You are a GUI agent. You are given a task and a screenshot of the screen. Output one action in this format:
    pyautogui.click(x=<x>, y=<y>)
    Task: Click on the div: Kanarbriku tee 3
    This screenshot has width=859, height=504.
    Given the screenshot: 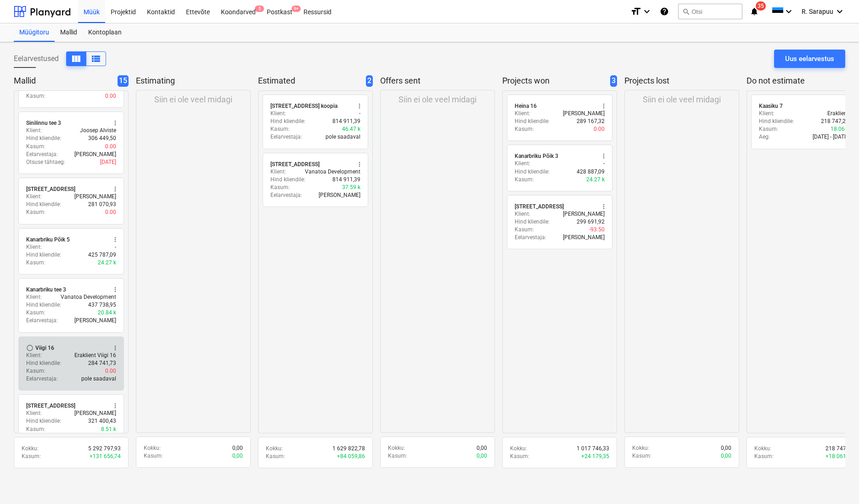 What is the action you would take?
    pyautogui.click(x=46, y=290)
    